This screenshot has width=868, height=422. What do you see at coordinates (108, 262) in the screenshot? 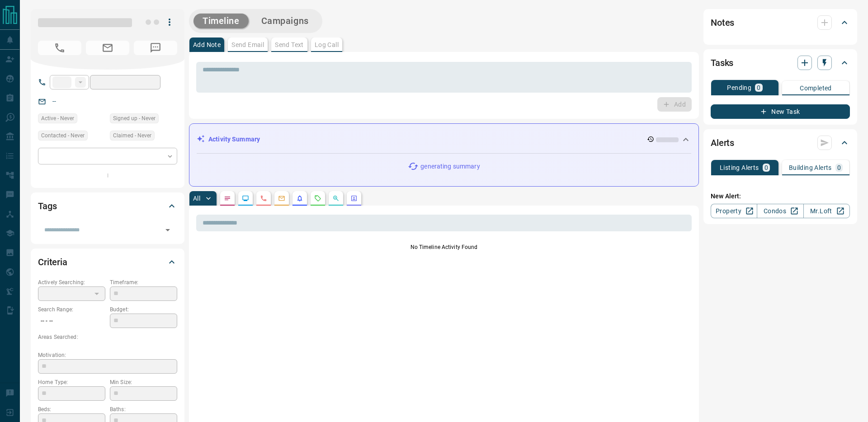
I see `div: Criteria` at bounding box center [108, 262].